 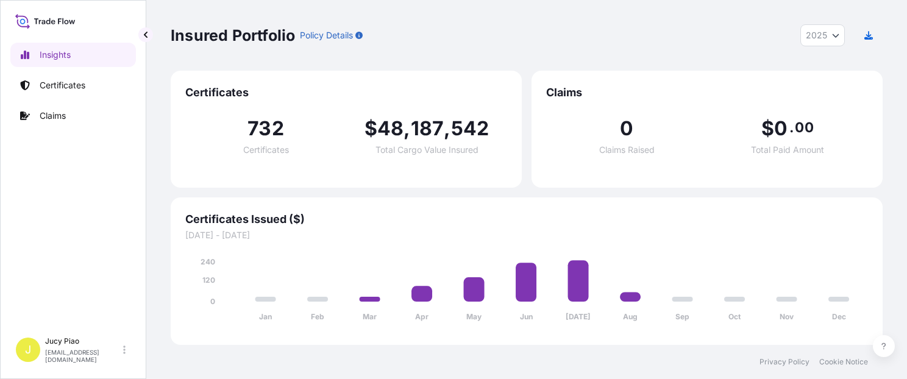 I want to click on tspan: Dec, so click(x=838, y=316).